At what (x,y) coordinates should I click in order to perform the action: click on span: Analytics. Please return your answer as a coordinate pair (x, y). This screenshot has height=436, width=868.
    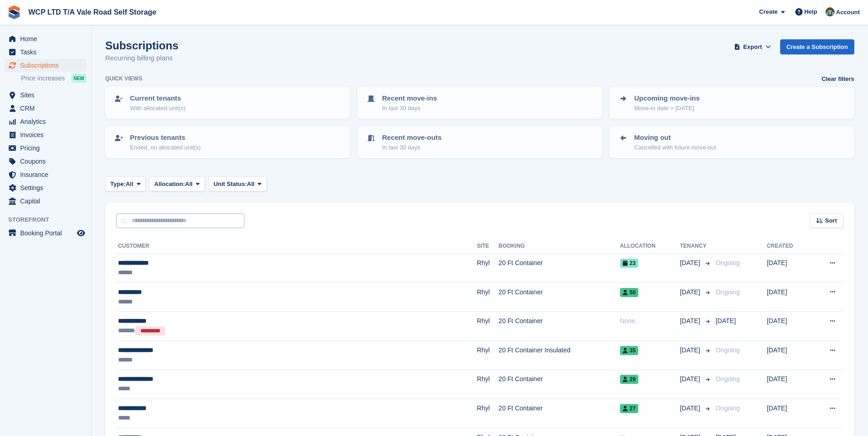
    Looking at the image, I should click on (48, 121).